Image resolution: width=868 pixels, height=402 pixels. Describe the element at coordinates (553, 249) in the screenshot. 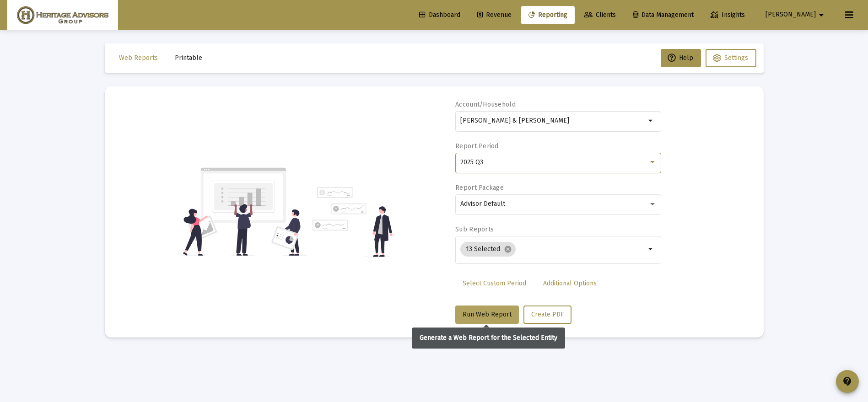

I see `mat-chip-list: Selection` at that location.